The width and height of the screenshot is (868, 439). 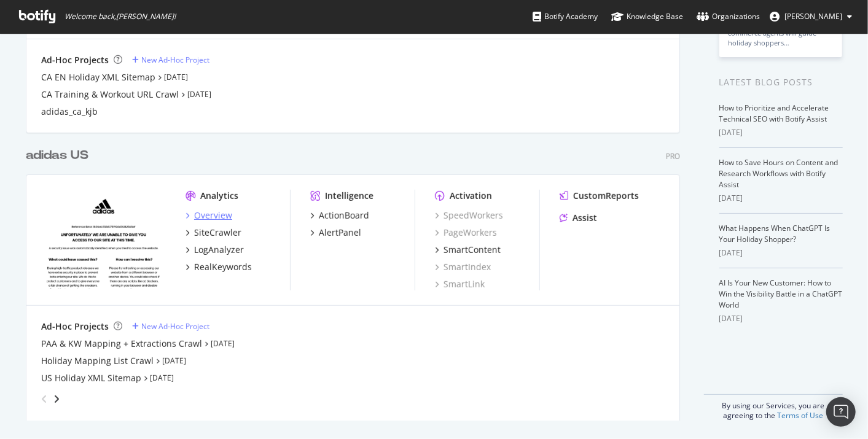 What do you see at coordinates (44, 399) in the screenshot?
I see `div: angle-left` at bounding box center [44, 399].